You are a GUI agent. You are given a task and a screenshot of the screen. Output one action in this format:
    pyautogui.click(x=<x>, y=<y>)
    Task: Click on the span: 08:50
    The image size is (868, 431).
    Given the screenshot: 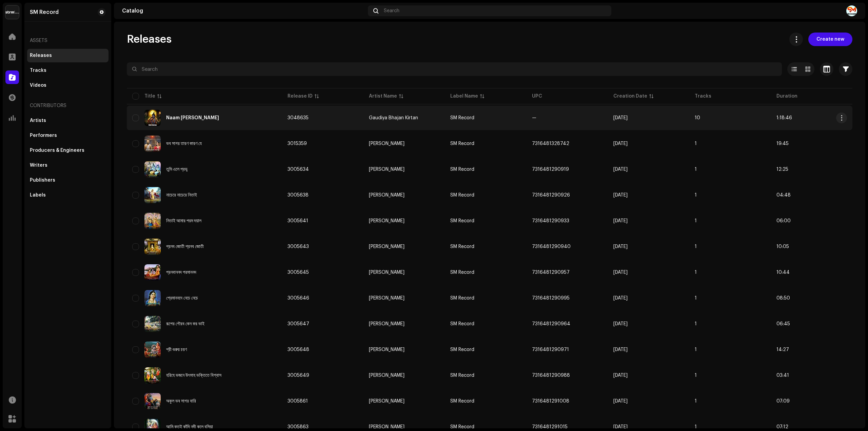 What is the action you would take?
    pyautogui.click(x=783, y=298)
    